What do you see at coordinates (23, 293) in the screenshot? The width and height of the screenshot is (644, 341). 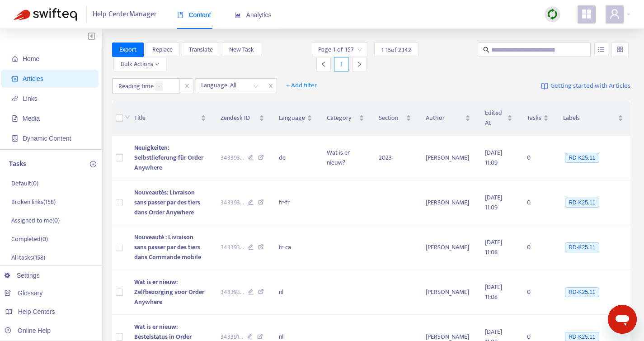 I see `a: Glossary` at bounding box center [23, 293].